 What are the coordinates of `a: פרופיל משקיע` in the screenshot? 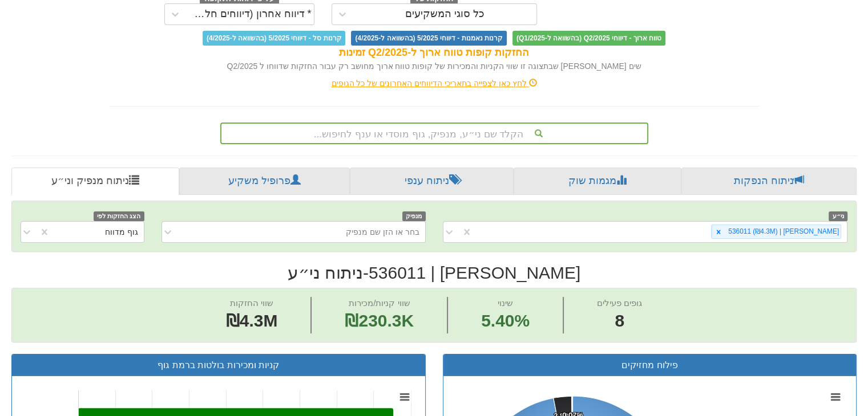 It's located at (265, 181).